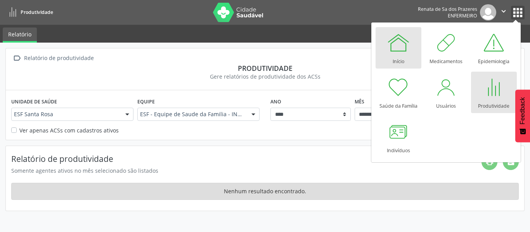 The image size is (530, 232). What do you see at coordinates (447, 9) in the screenshot?
I see `div: Renata de Sa dos Prazeres` at bounding box center [447, 9].